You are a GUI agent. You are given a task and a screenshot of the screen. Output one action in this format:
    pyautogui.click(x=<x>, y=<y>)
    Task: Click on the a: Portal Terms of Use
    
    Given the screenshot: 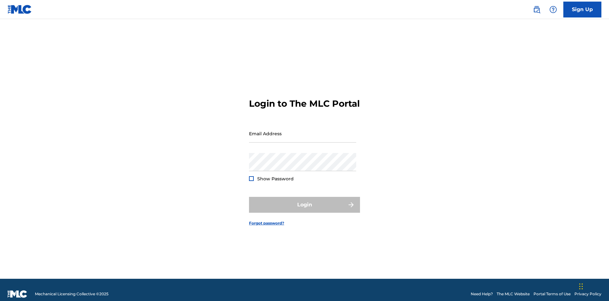 What is the action you would take?
    pyautogui.click(x=552, y=294)
    